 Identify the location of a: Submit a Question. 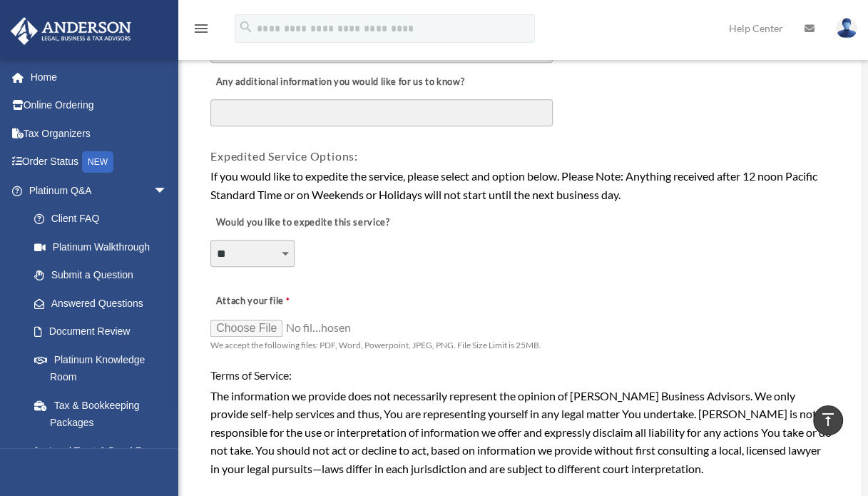
(104, 275).